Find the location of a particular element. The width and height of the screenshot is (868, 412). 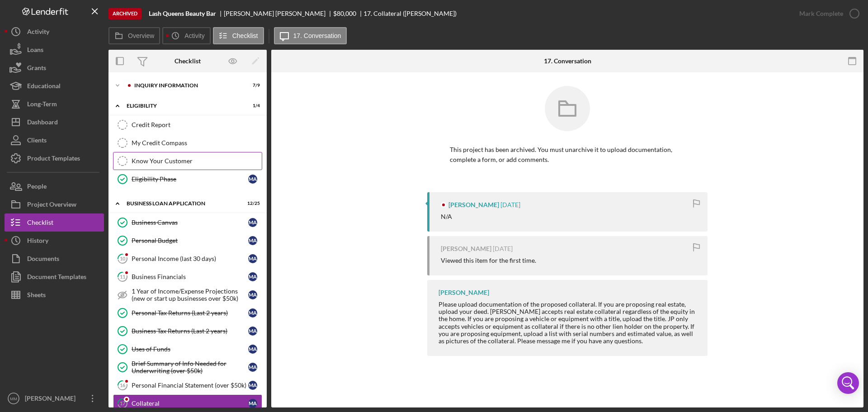

div: ELIGIBILITY is located at coordinates (182, 106).